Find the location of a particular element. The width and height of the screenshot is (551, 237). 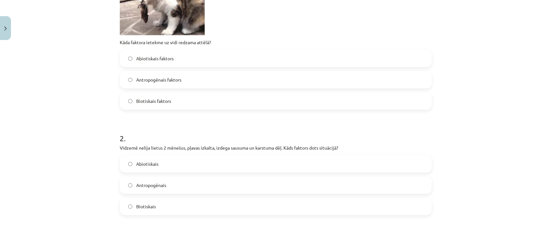

h1: 2 . is located at coordinates (276, 133).